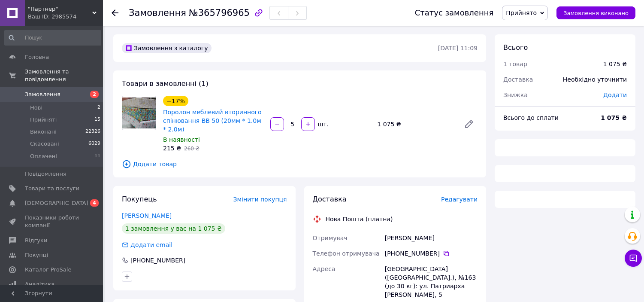  Describe the element at coordinates (633, 258) in the screenshot. I see `button: Чат з покупцем` at that location.